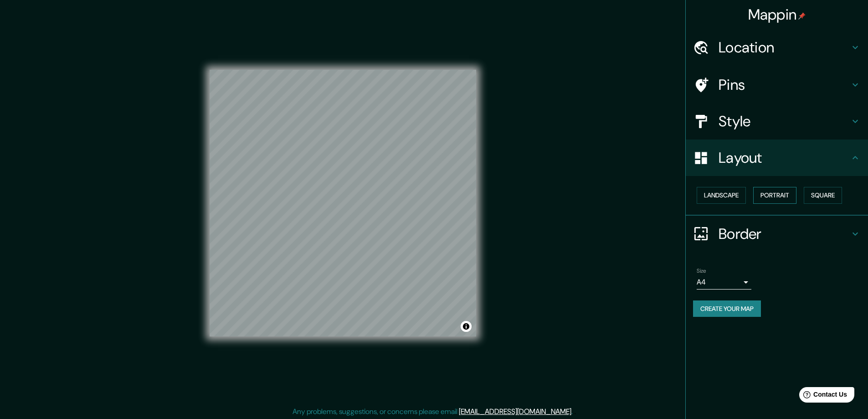 This screenshot has width=868, height=419. I want to click on h4: Mappin, so click(777, 15).